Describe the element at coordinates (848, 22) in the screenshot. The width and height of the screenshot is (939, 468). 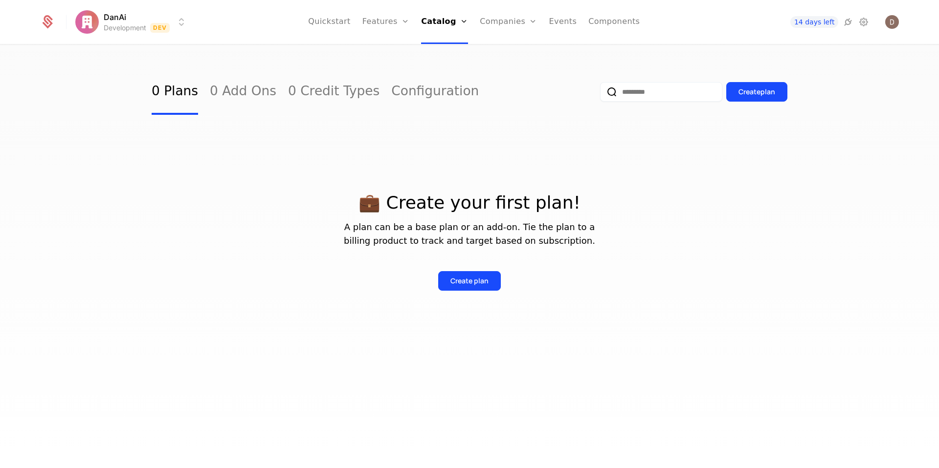
I see `a: Integrations` at that location.